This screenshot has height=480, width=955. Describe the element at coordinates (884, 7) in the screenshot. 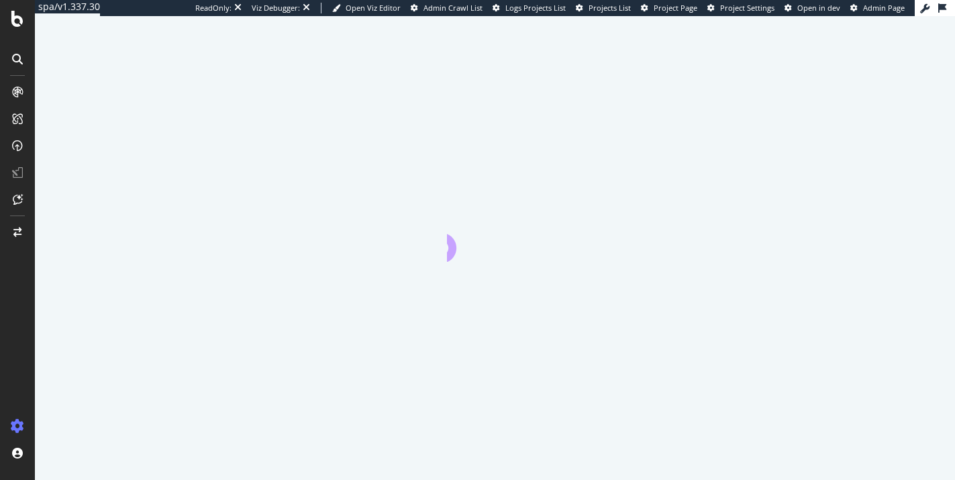

I see `span: Admin Page` at that location.